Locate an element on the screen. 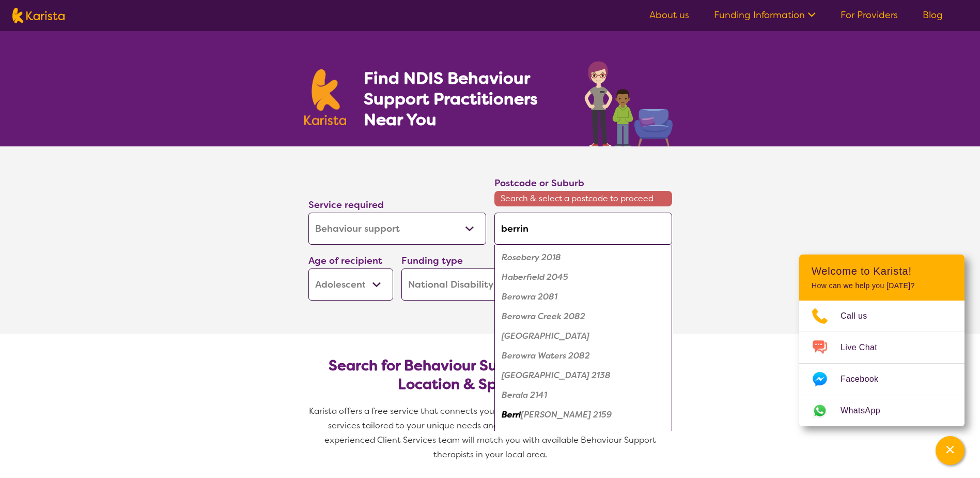 This screenshot has height=478, width=980. div: Berrilee 2159 is located at coordinates (583, 415).